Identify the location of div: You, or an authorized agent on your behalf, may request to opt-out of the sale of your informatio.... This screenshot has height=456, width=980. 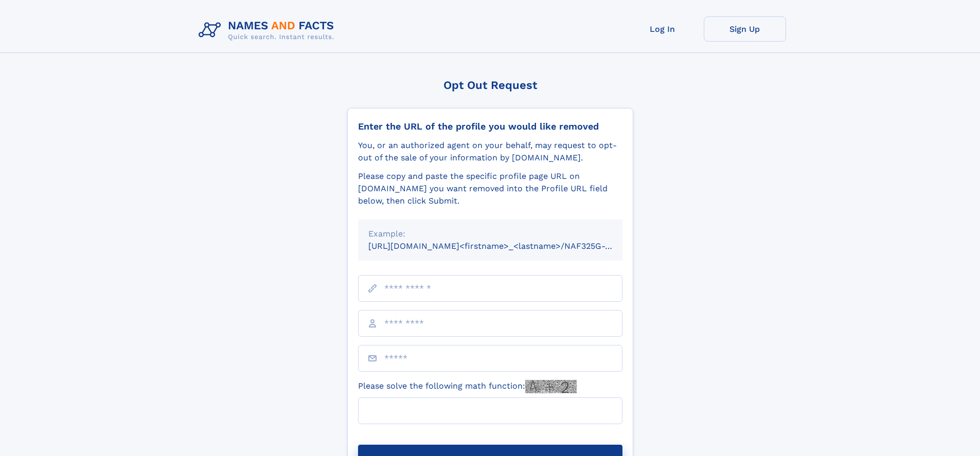
(490, 152).